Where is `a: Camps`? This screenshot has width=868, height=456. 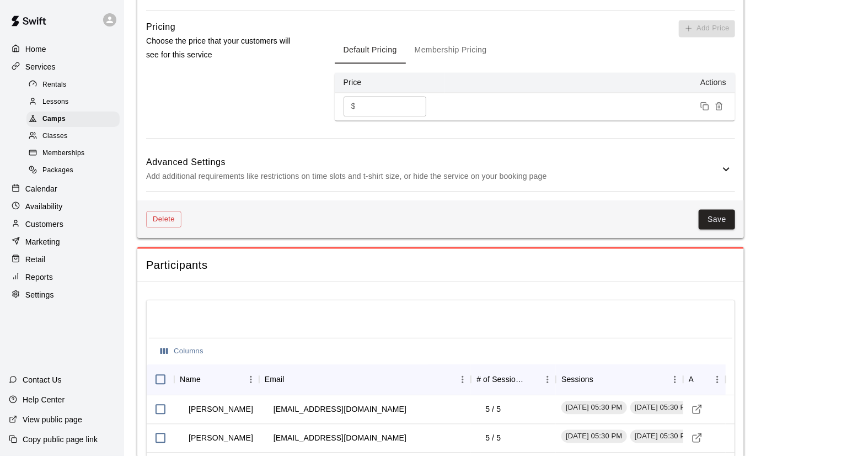
a: Camps is located at coordinates (75, 119).